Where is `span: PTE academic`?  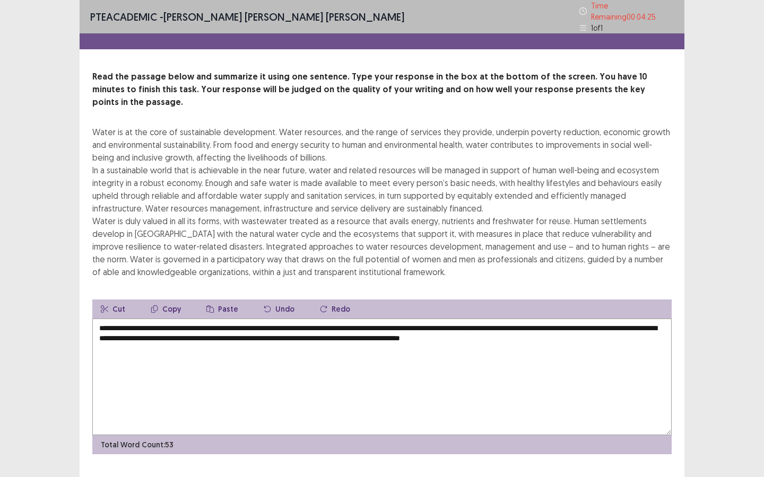
span: PTE academic is located at coordinates (124, 16).